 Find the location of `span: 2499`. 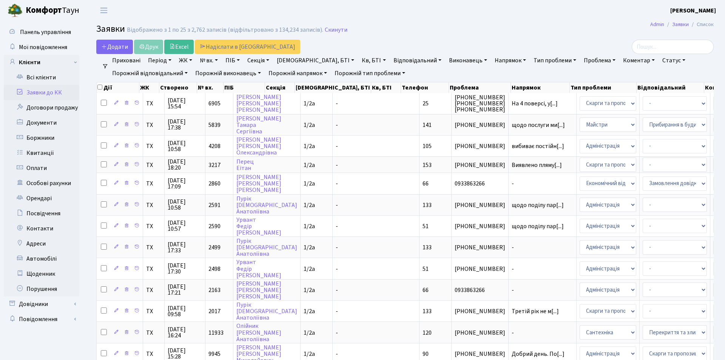

span: 2499 is located at coordinates (215, 247).